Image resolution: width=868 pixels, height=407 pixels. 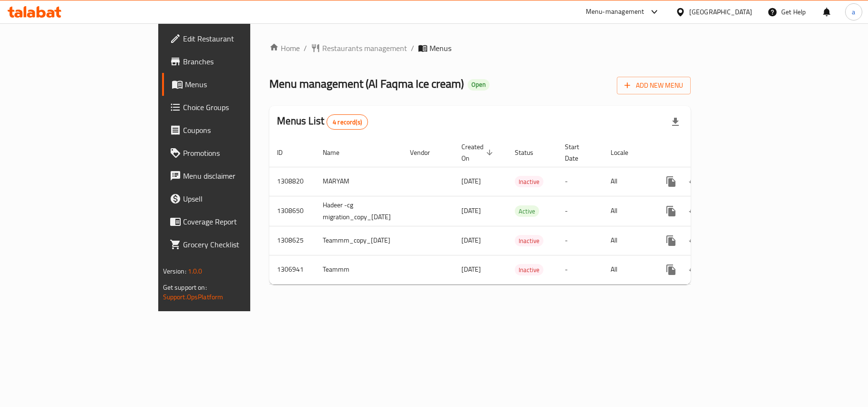 What do you see at coordinates (232, 176) in the screenshot?
I see `a: Menu disclaimer` at bounding box center [232, 176].